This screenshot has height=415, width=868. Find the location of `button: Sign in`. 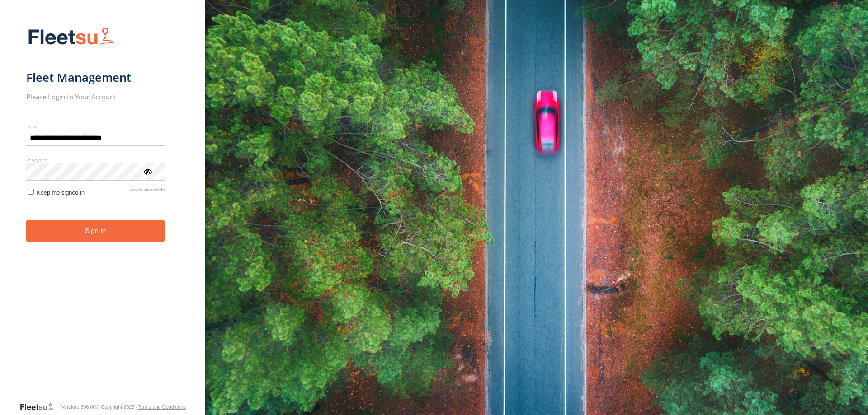

button: Sign in is located at coordinates (95, 231).